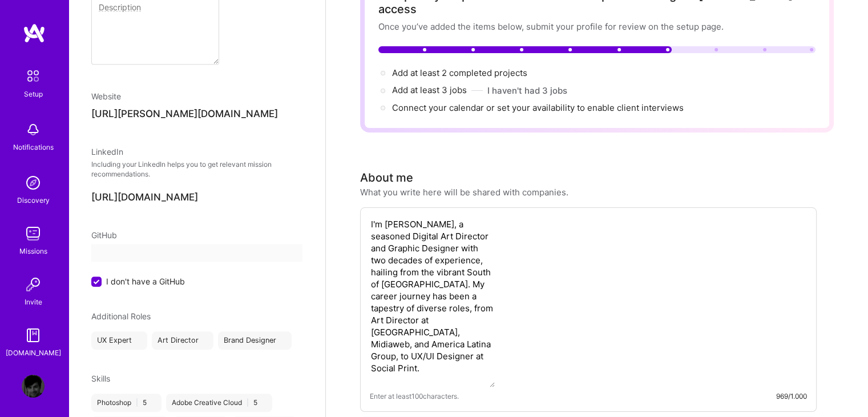  What do you see at coordinates (33, 94) in the screenshot?
I see `div: Setup` at bounding box center [33, 94].